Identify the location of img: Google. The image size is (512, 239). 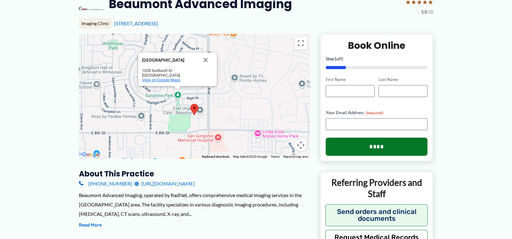
(91, 155).